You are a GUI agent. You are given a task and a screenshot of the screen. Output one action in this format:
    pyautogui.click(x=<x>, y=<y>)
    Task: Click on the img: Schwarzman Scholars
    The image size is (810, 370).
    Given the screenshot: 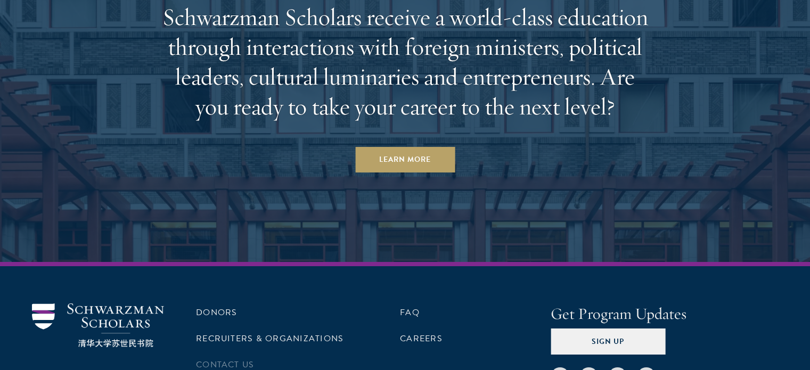 What is the action you would take?
    pyautogui.click(x=98, y=325)
    